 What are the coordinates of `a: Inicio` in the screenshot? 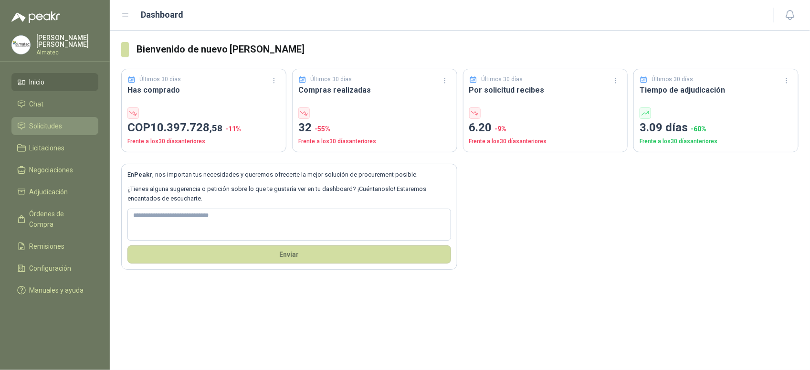 It's located at (55, 82).